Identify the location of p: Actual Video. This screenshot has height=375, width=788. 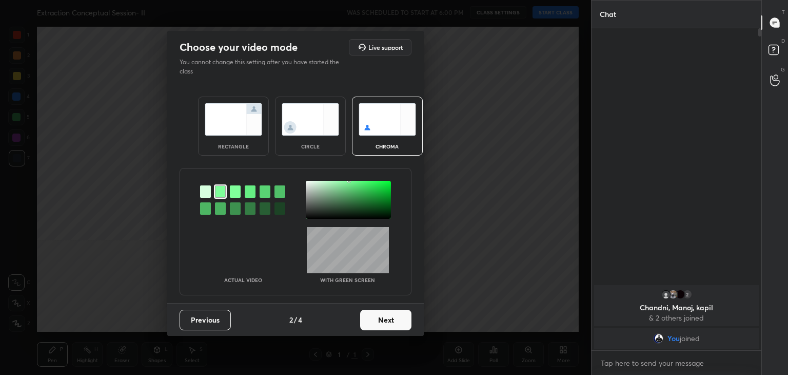
(243, 280).